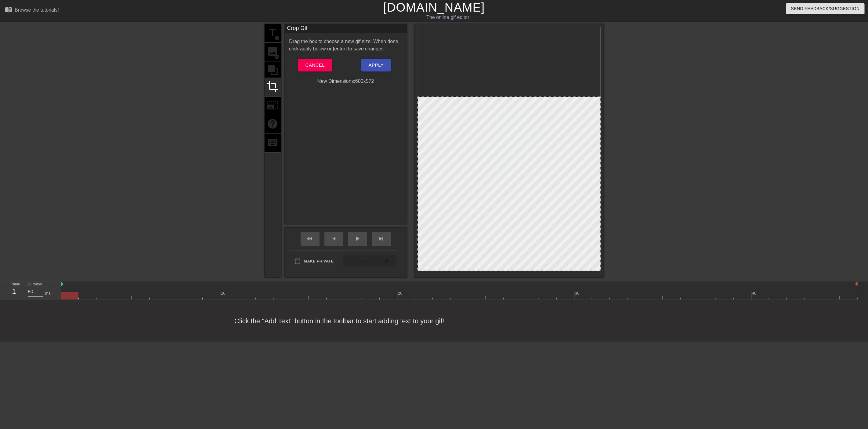  What do you see at coordinates (377, 65) in the screenshot?
I see `span: Apply` at bounding box center [377, 65].